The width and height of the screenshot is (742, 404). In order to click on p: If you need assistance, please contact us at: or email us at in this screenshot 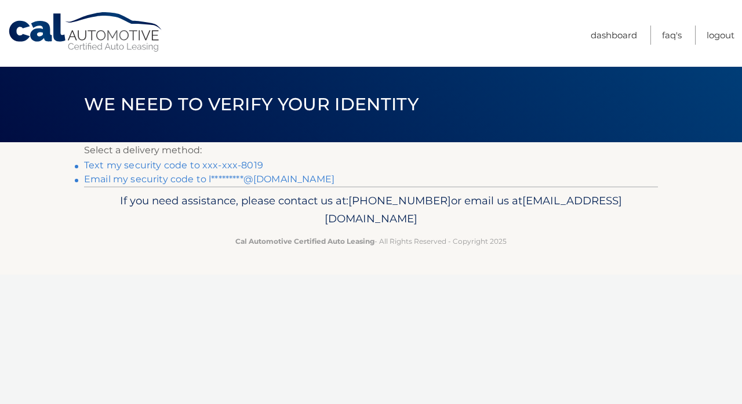, I will do `click(371, 210)`.